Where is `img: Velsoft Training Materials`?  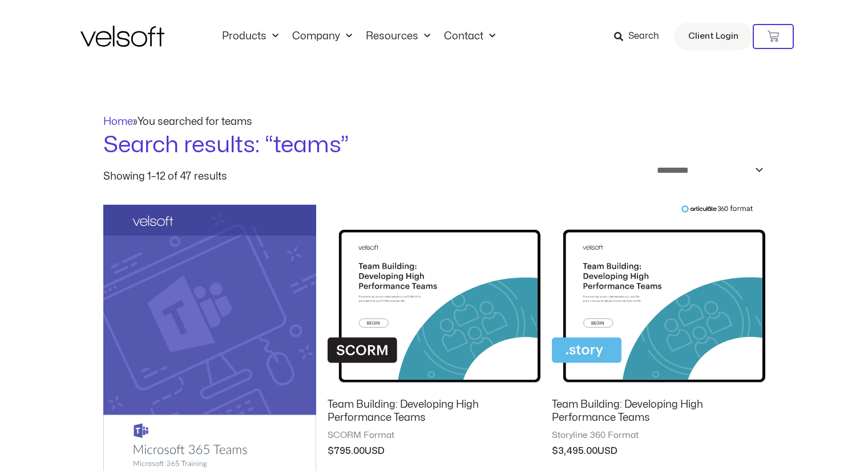 img: Velsoft Training Materials is located at coordinates (122, 36).